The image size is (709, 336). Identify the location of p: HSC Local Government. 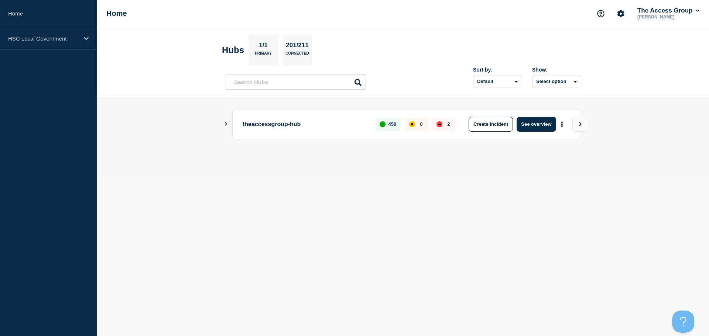
(44, 38).